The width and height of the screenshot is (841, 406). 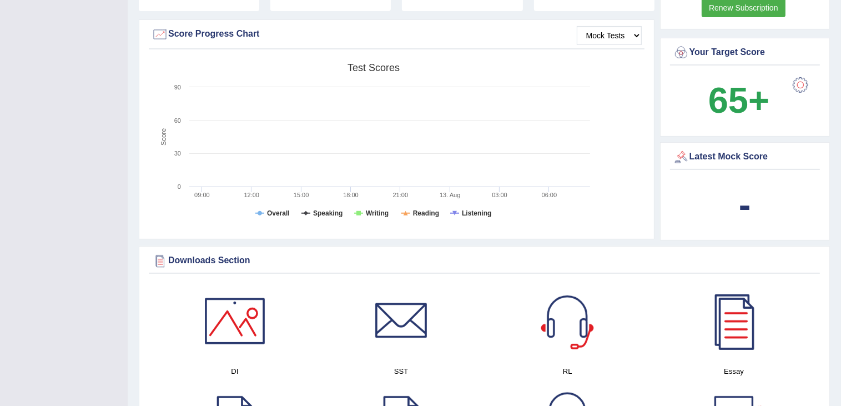 What do you see at coordinates (401, 371) in the screenshot?
I see `h4: SST` at bounding box center [401, 371].